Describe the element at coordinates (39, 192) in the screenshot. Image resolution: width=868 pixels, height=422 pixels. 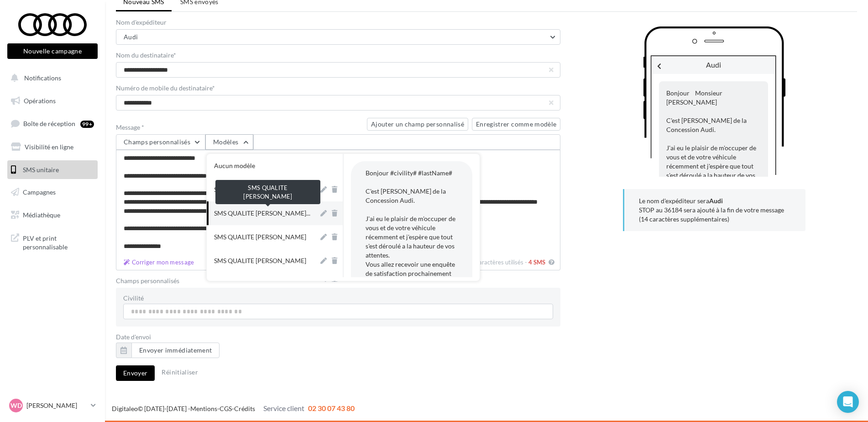
I see `span: Campagnes` at that location.